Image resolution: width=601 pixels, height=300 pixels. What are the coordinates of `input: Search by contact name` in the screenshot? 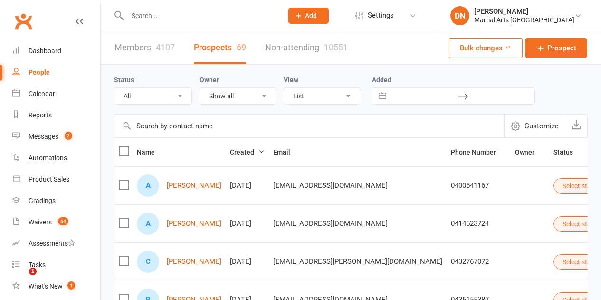 It's located at (309, 126).